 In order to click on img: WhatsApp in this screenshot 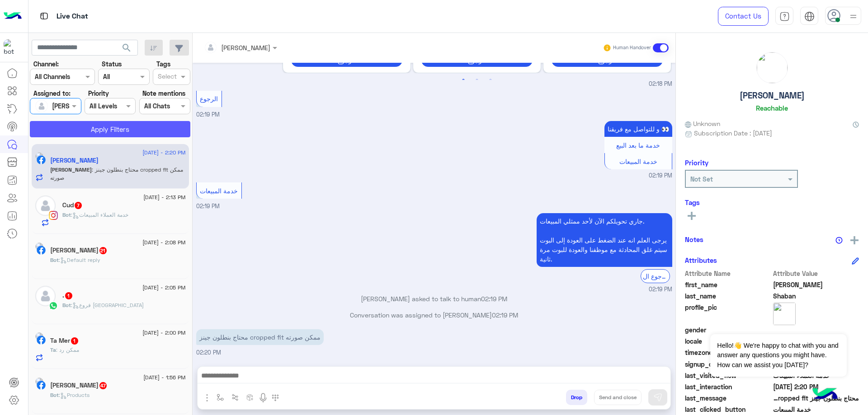, I will do `click(53, 306)`.